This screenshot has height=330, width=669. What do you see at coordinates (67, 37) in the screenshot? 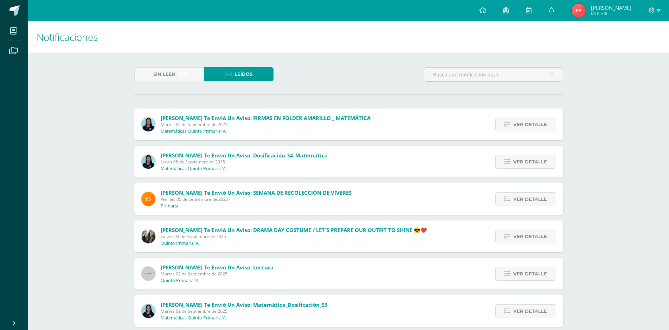
I see `span: Notificaciones` at bounding box center [67, 37].